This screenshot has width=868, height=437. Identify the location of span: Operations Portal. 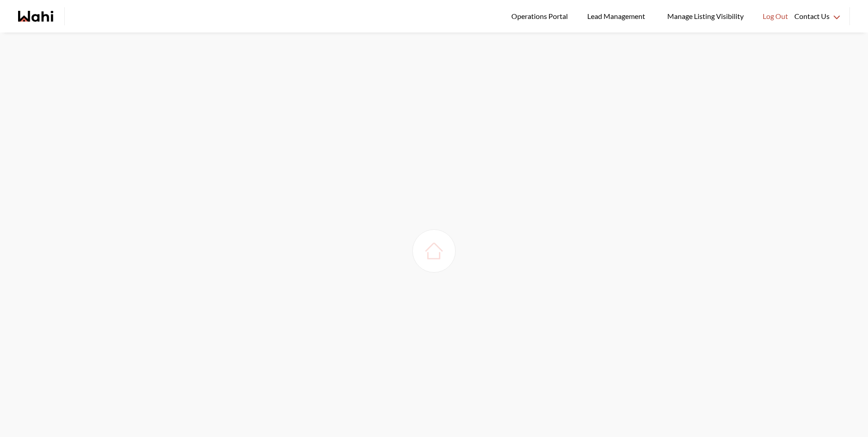
(541, 16).